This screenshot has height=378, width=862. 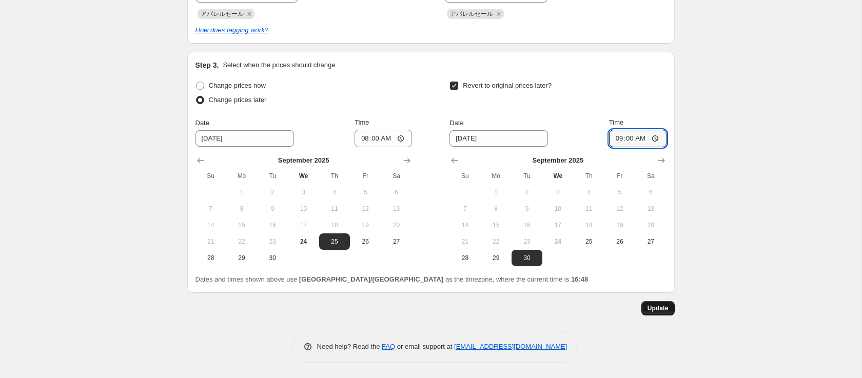 What do you see at coordinates (303, 225) in the screenshot?
I see `button: Wednesday September 17 2025` at bounding box center [303, 225].